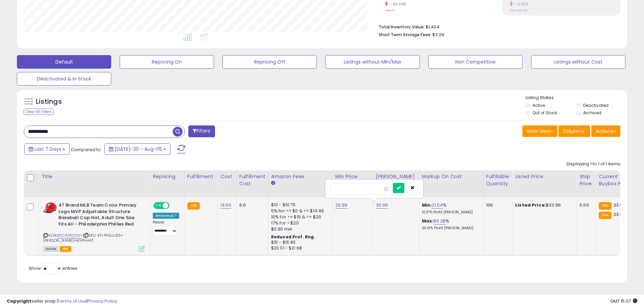 This screenshot has height=308, width=644. I want to click on div: $10 - $10.76, so click(299, 204).